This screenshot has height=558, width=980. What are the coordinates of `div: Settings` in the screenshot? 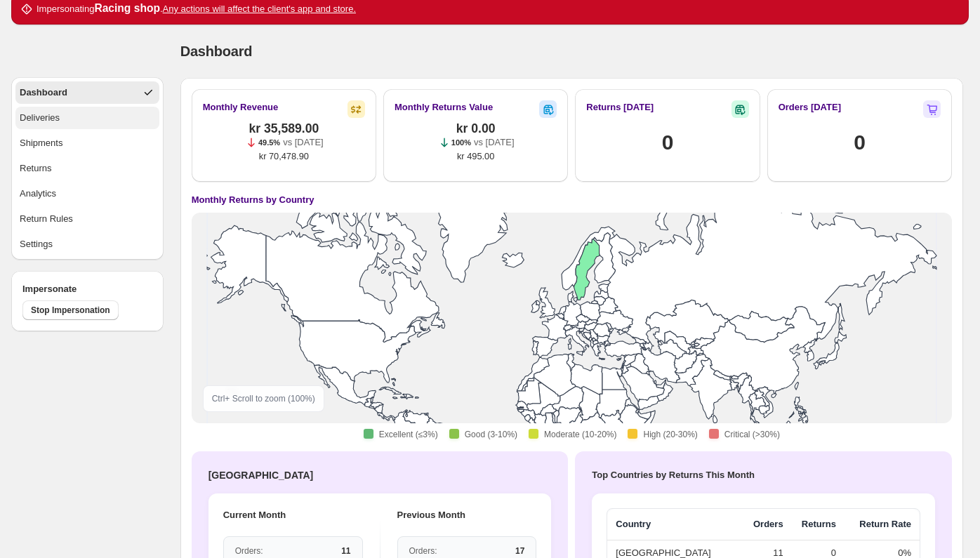 It's located at (36, 244).